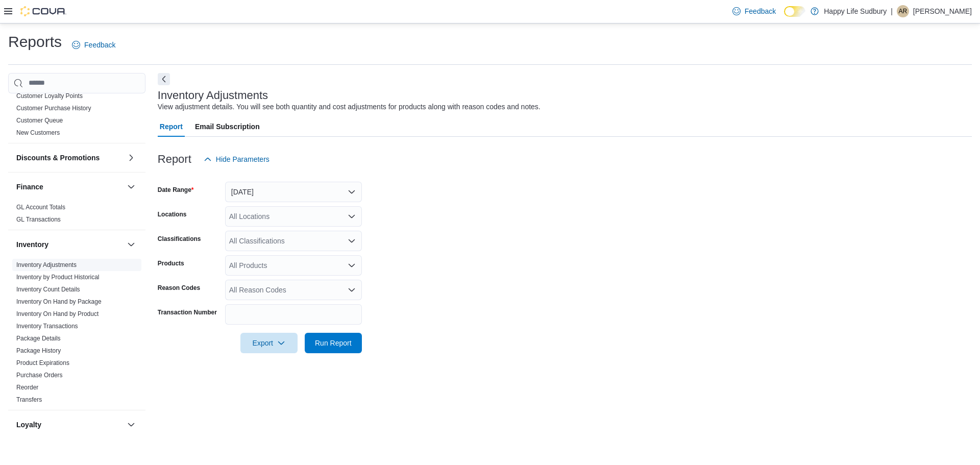  I want to click on a: Inventory On Hand by Product, so click(57, 314).